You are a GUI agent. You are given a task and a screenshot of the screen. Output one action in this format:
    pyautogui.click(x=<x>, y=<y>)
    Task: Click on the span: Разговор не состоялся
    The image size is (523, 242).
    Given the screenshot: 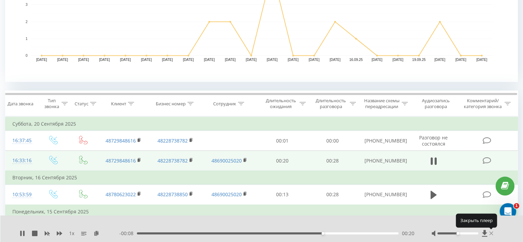 What is the action you would take?
    pyautogui.click(x=433, y=140)
    